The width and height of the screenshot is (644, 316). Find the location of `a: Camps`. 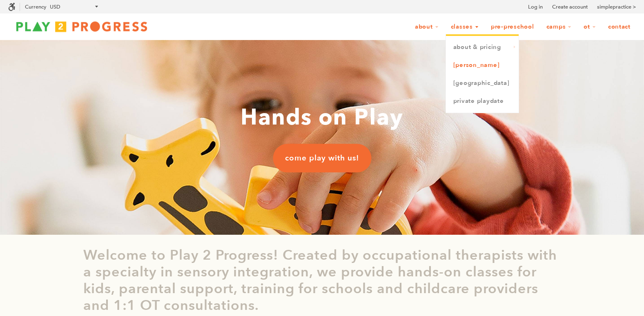

a: Camps is located at coordinates (559, 27).